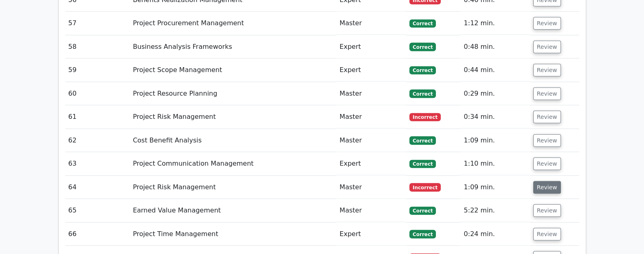  I want to click on td: 1:10 min., so click(495, 164).